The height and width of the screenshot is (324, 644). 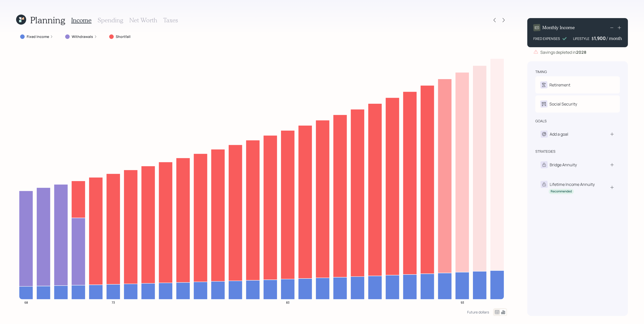 I want to click on h3: Net Worth, so click(x=143, y=20).